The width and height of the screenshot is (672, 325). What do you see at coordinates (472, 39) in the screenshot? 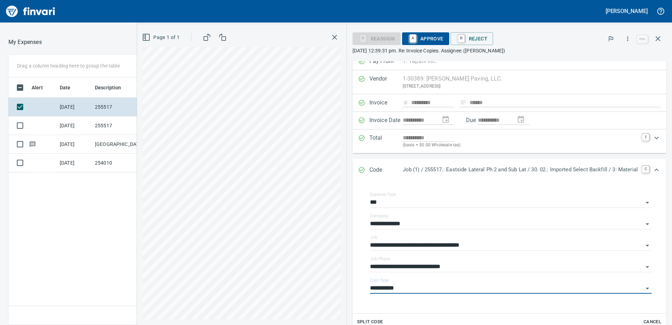
I see `button: RReject` at bounding box center [472, 39].